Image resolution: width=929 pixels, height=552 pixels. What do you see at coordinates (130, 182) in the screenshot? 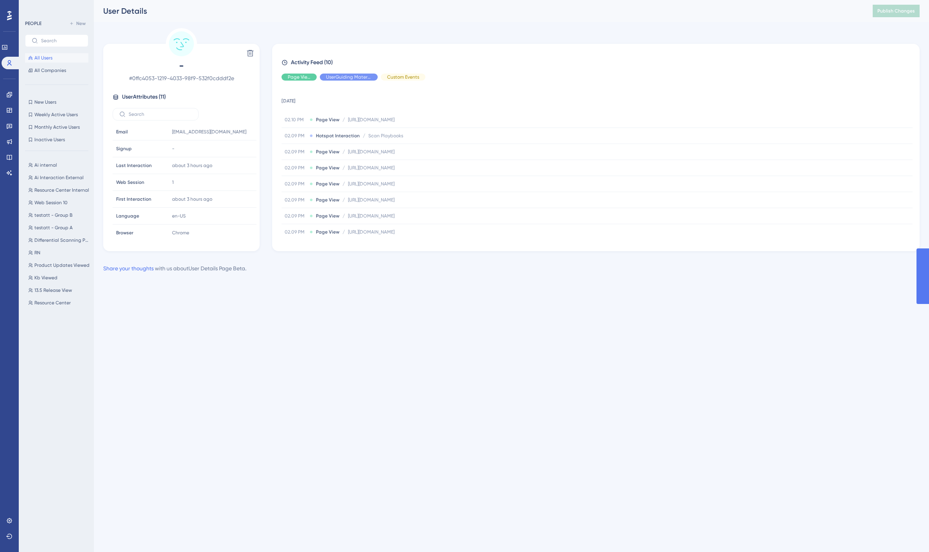
I see `span: Web Session` at bounding box center [130, 182].